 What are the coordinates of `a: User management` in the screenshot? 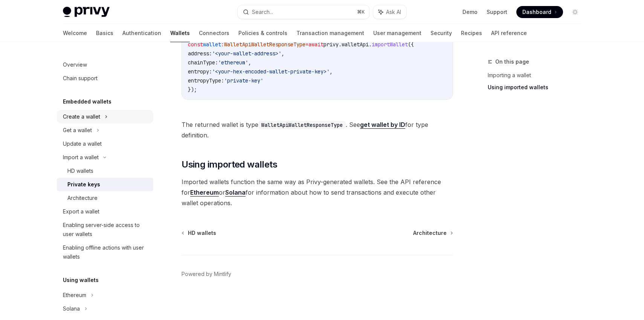 It's located at (397, 33).